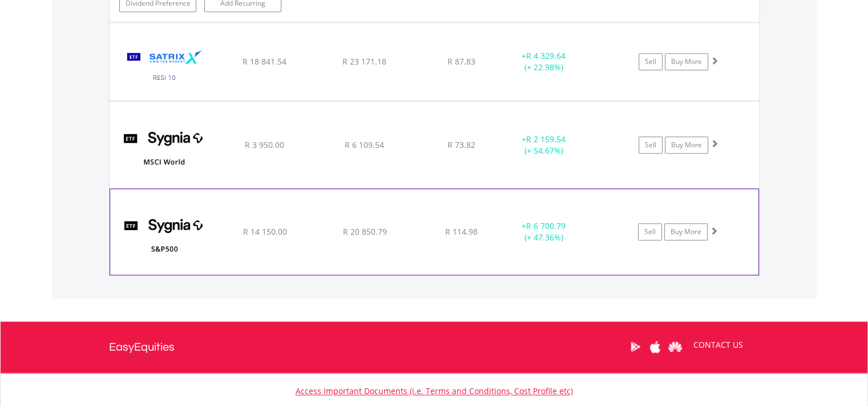 The width and height of the screenshot is (868, 406). Describe the element at coordinates (364, 144) in the screenshot. I see `span: R 6 109.54` at that location.